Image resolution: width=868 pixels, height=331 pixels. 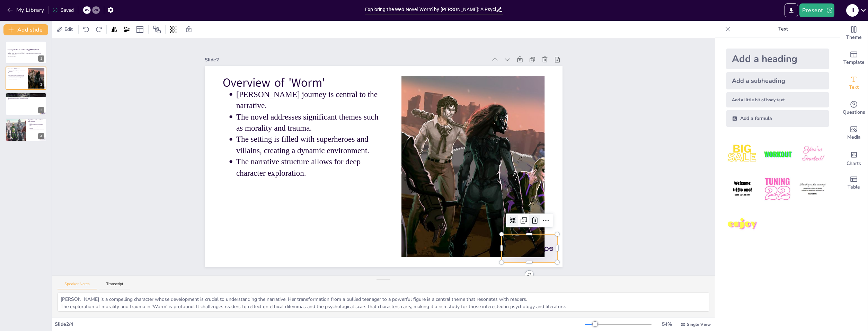 I want to click on div: 1, so click(x=41, y=59).